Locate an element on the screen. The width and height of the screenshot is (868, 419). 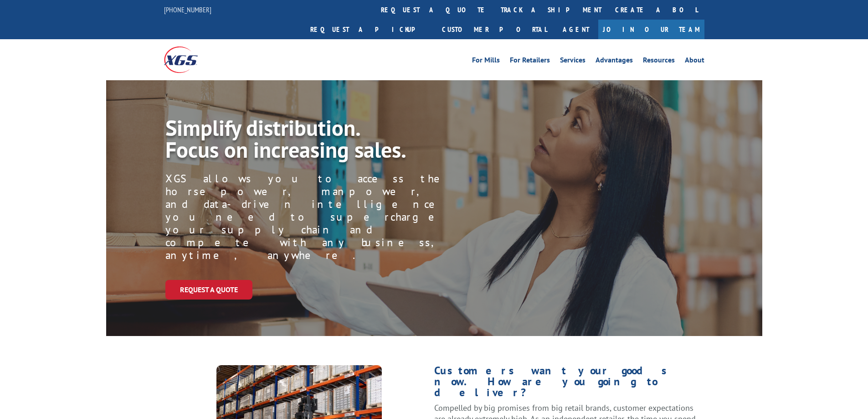
h1: Simplify distribution. Focus on increasing sales. is located at coordinates (305, 141).